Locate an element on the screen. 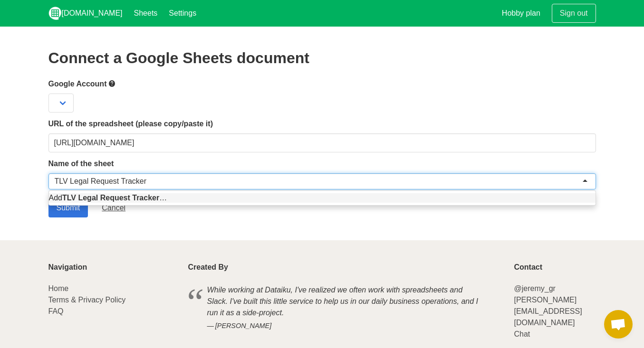 The width and height of the screenshot is (644, 348). a: Home is located at coordinates (59, 288).